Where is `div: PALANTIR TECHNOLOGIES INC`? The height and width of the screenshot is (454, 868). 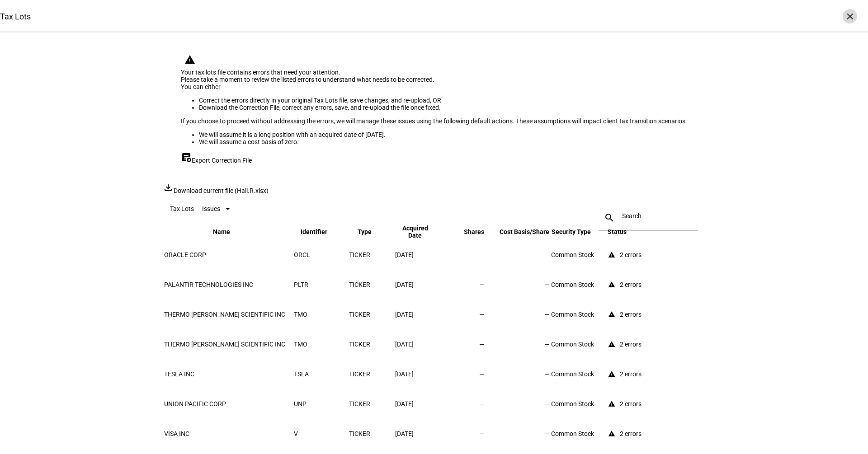
div: PALANTIR TECHNOLOGIES INC is located at coordinates (228, 285).